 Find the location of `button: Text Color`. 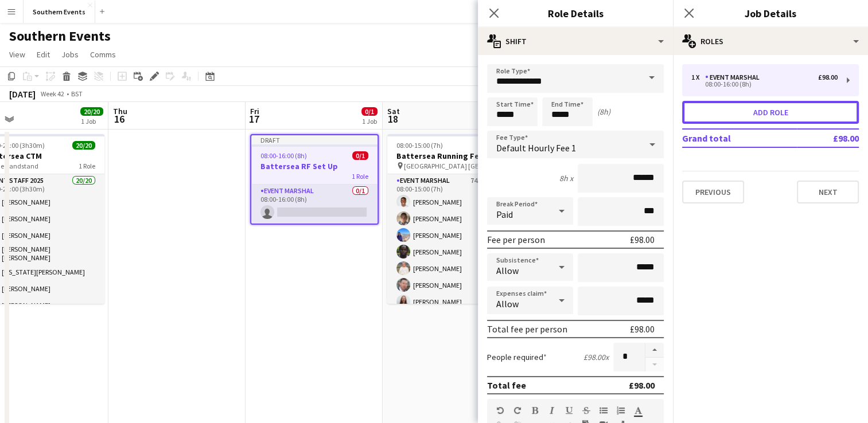

button: Text Color is located at coordinates (638, 410).